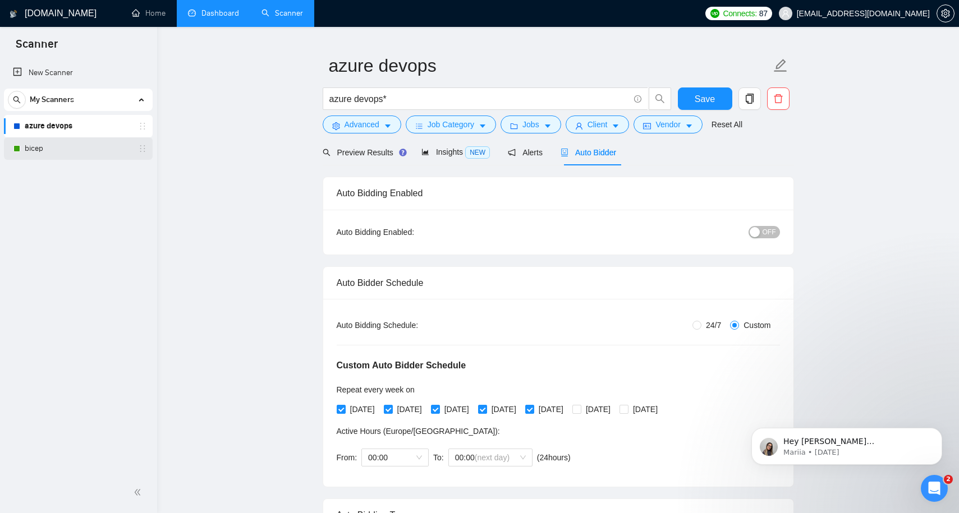  I want to click on div: Auto Bidder Schedule, so click(558, 283).